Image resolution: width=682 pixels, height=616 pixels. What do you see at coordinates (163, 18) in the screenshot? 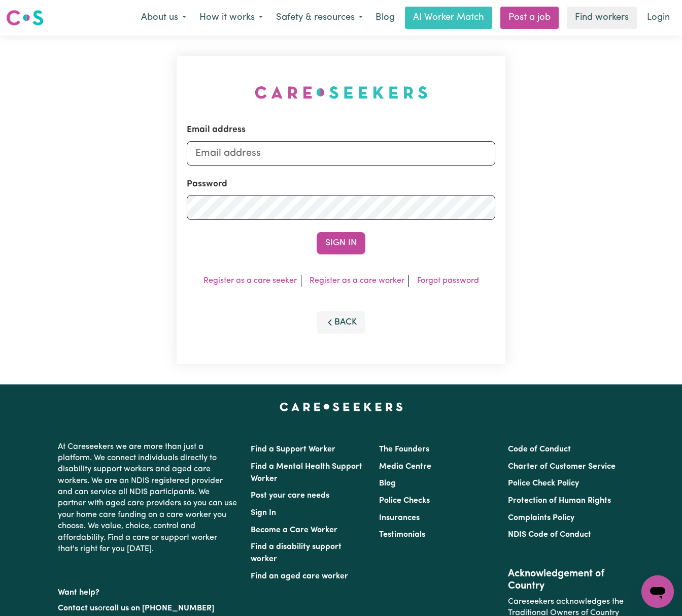
I see `button: About us` at bounding box center [163, 18].